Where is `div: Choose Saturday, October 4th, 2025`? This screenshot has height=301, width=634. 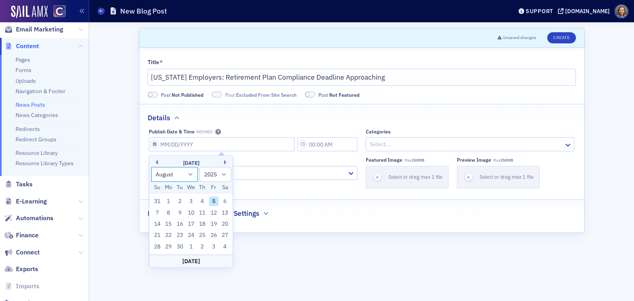
div: Choose Saturday, October 4th, 2025 is located at coordinates (225, 246).